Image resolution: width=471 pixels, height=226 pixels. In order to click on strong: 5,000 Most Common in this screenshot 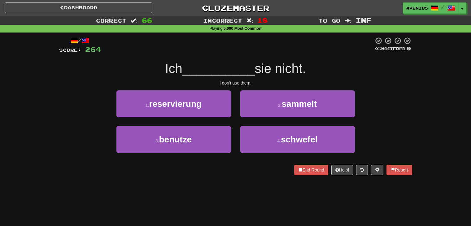, I will do `click(243, 29)`.